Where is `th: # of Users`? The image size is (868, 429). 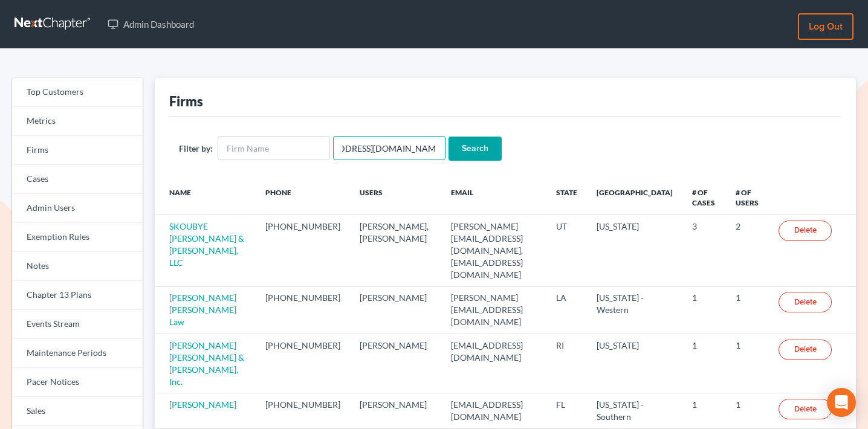 th: # of Users is located at coordinates (747, 197).